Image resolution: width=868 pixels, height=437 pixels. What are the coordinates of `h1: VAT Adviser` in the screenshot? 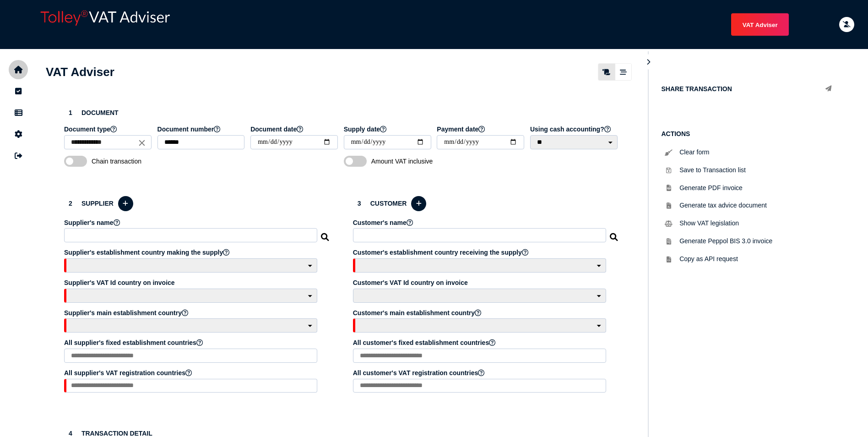 It's located at (80, 72).